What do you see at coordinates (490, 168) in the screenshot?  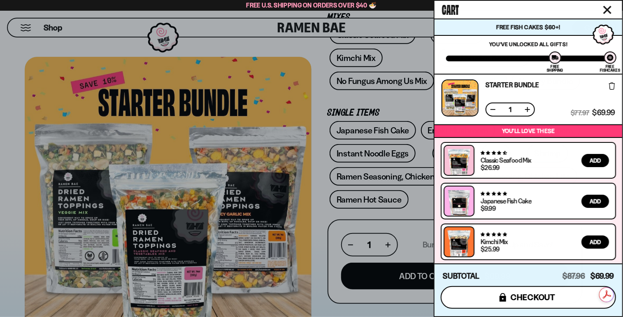 I see `div: $26.99` at bounding box center [490, 168].